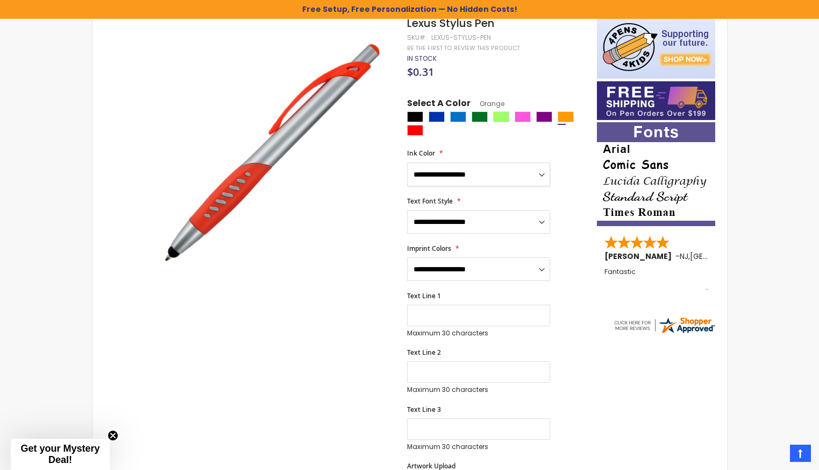 The image size is (819, 470). What do you see at coordinates (566, 117) in the screenshot?
I see `div: Orange` at bounding box center [566, 117].